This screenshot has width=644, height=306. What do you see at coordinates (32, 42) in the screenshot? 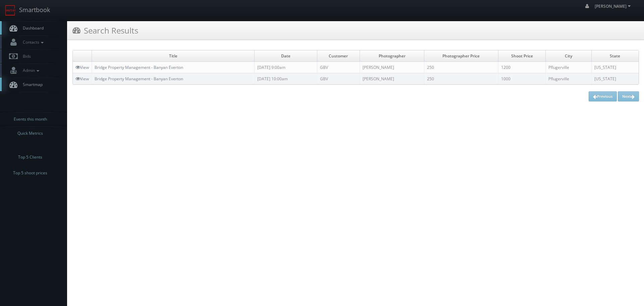
I see `span: Contacts` at bounding box center [32, 42].